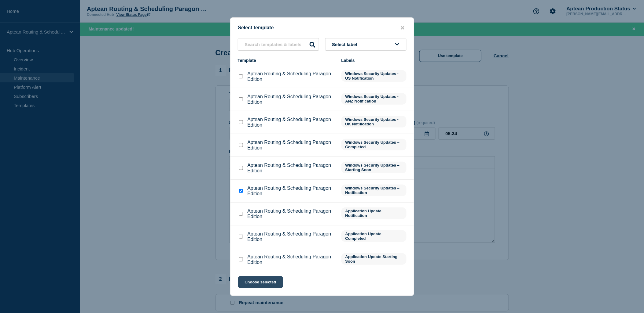  Describe the element at coordinates (260, 282) in the screenshot. I see `button: Choose selected` at that location.